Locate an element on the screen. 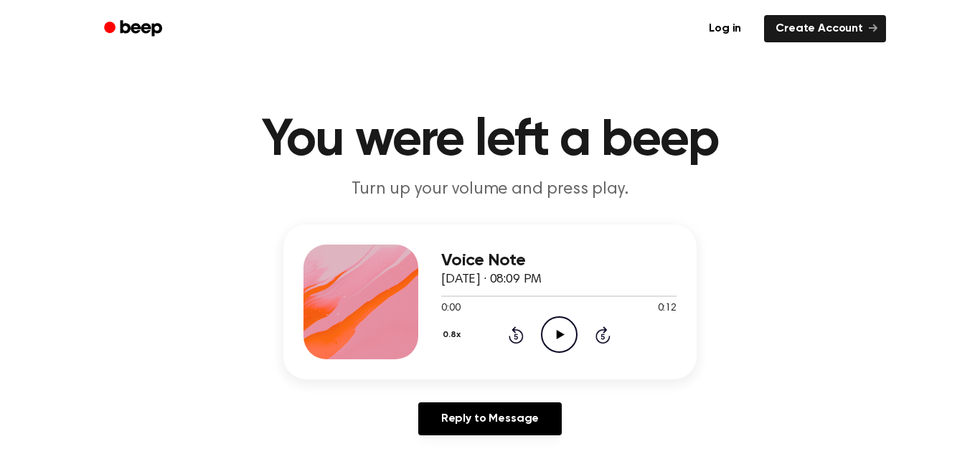 This screenshot has width=980, height=464. a: Reply to Message is located at coordinates (490, 418).